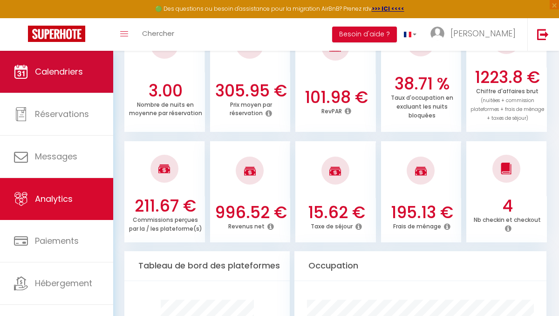 This screenshot has height=316, width=559. Describe the element at coordinates (336, 97) in the screenshot. I see `h3: 101.98 €` at that location.